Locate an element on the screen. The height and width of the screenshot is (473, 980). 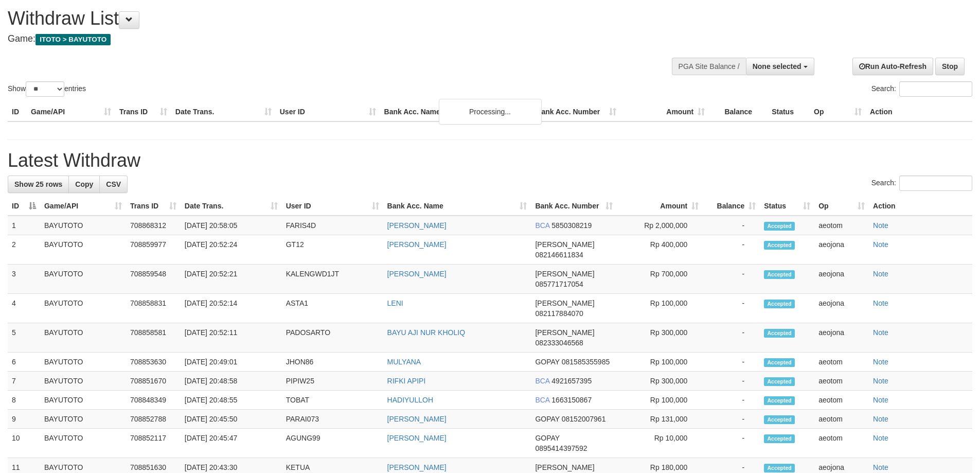
th: User ID is located at coordinates (328, 112).